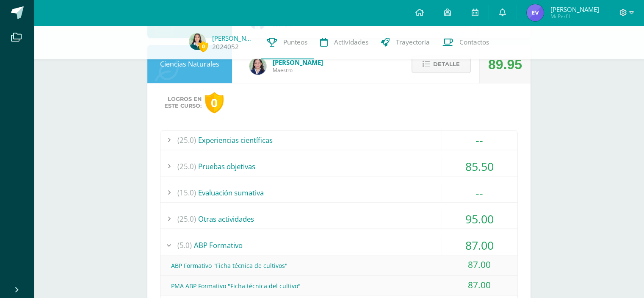 This screenshot has width=644, height=298. Describe the element at coordinates (446, 64) in the screenshot. I see `span: Detalle` at that location.